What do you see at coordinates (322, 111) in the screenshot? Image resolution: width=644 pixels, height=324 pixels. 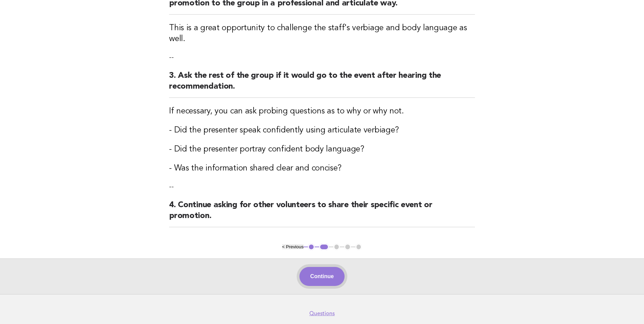 I see `h3: If necessary, you can ask probing questions as to why or why not.` at bounding box center [322, 111].